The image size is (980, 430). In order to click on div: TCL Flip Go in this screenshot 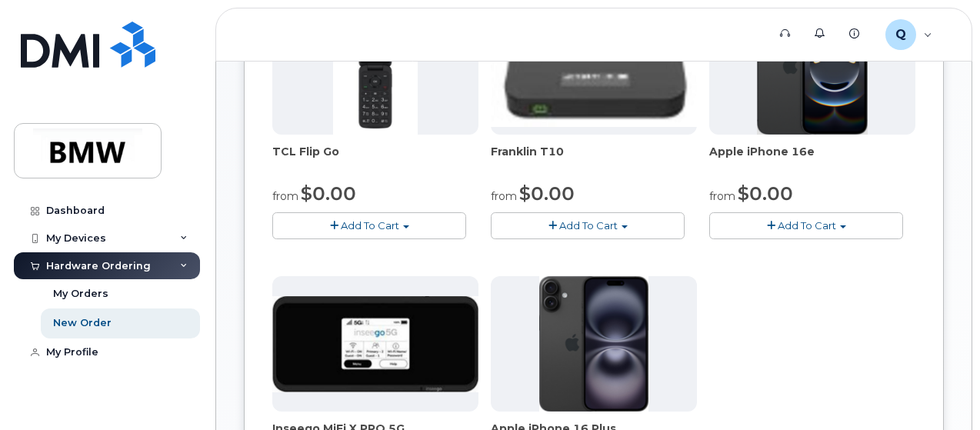, I will do `click(376, 159)`.